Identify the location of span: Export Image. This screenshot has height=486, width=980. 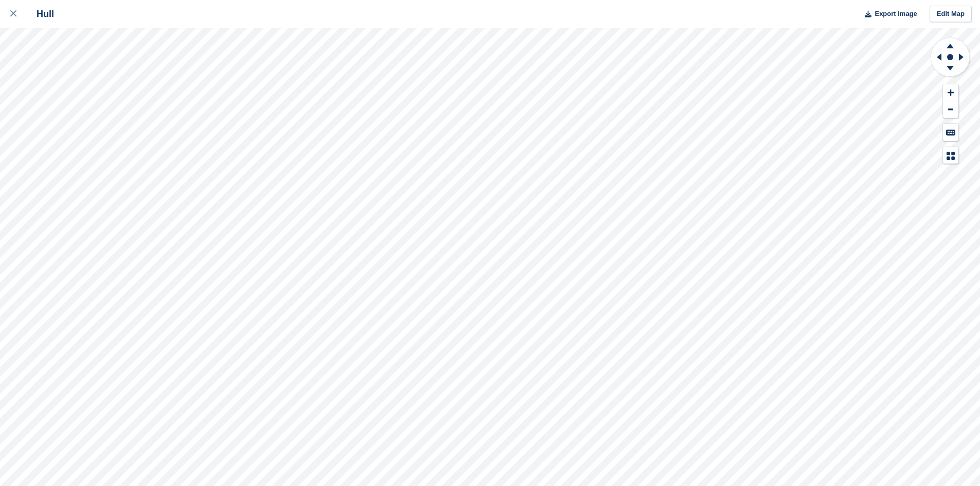
(896, 14).